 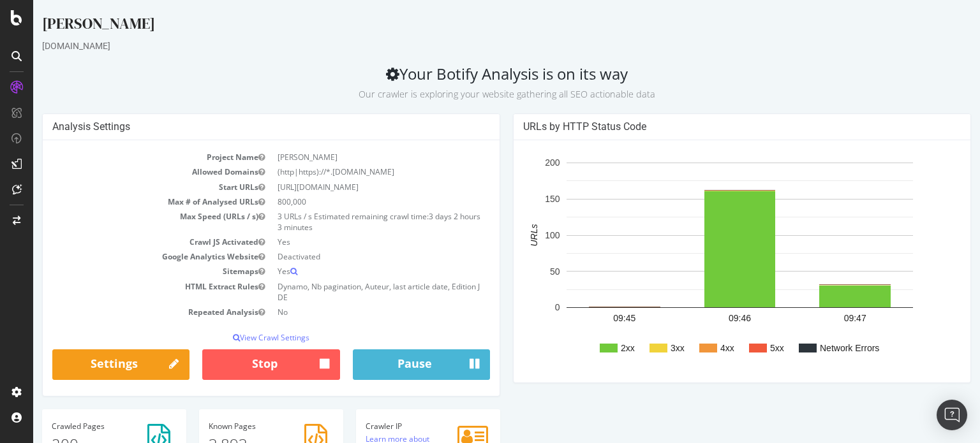 What do you see at coordinates (645, 348) in the screenshot?
I see `text: 3xx` at bounding box center [645, 348].